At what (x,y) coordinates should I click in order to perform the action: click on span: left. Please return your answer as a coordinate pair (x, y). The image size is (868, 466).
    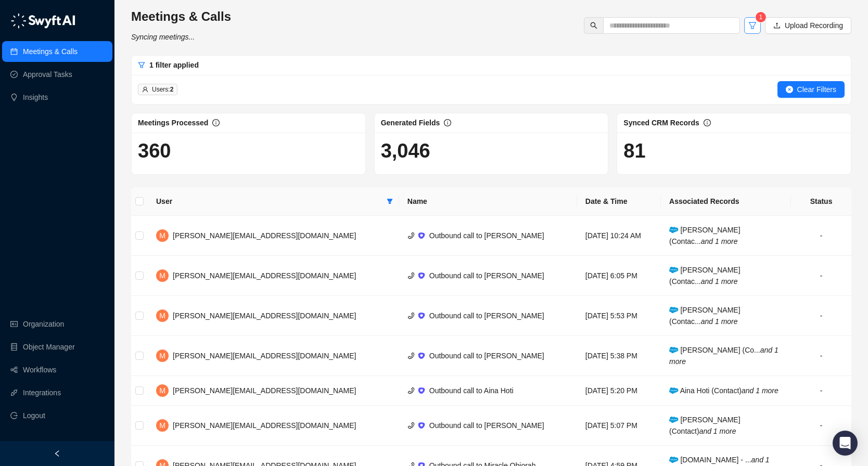
    Looking at the image, I should click on (58, 454).